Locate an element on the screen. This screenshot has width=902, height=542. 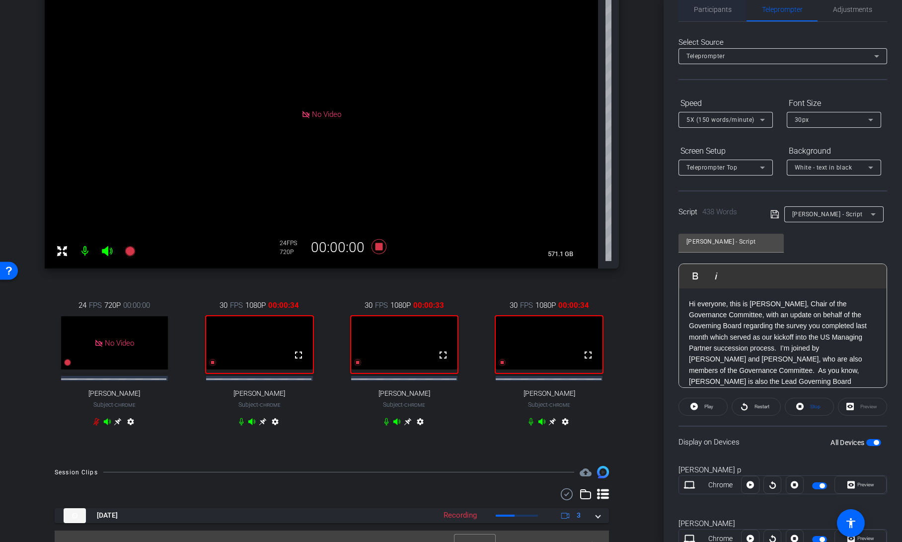
span: 24 is located at coordinates (82, 305).